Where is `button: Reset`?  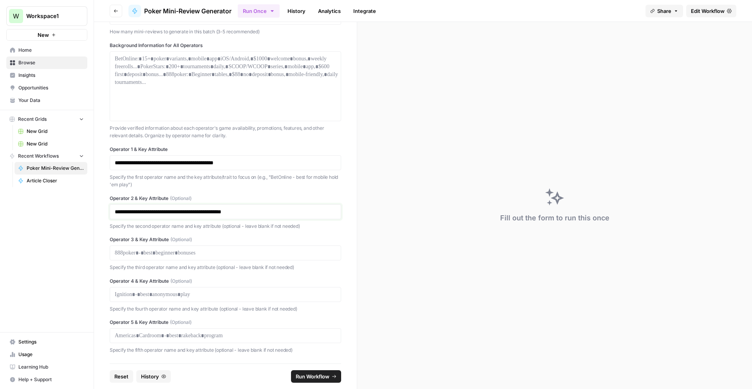 button: Reset is located at coordinates (121, 376).